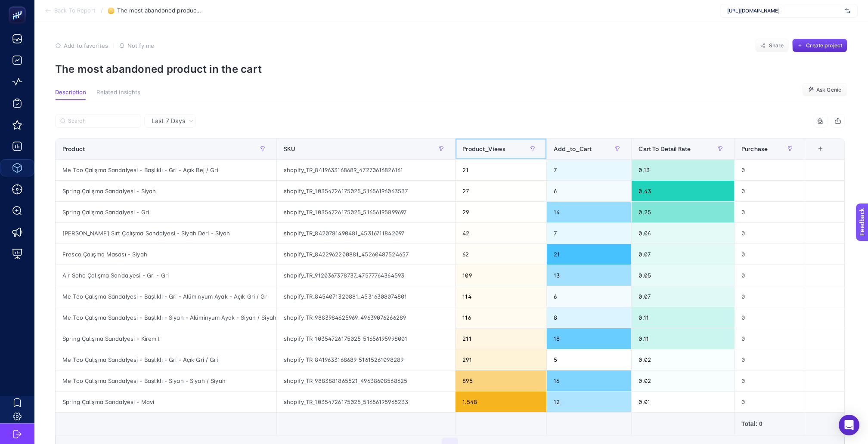 Image resolution: width=868 pixels, height=444 pixels. I want to click on div: 0,13, so click(683, 170).